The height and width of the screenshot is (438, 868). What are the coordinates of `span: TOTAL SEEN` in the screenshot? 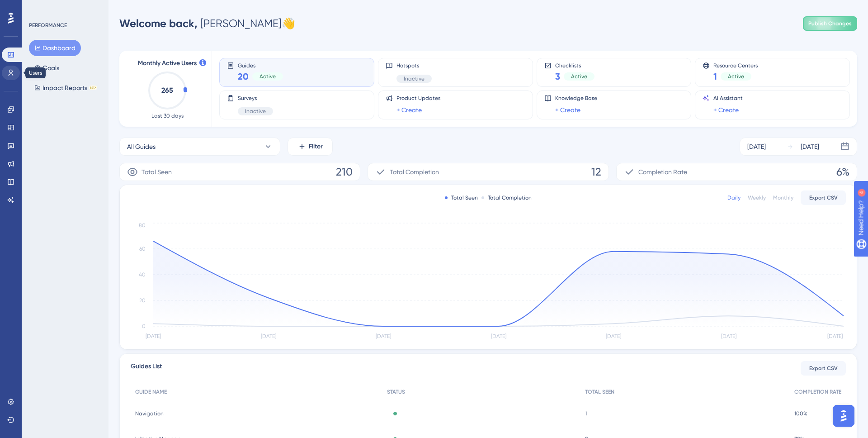 It's located at (600, 392).